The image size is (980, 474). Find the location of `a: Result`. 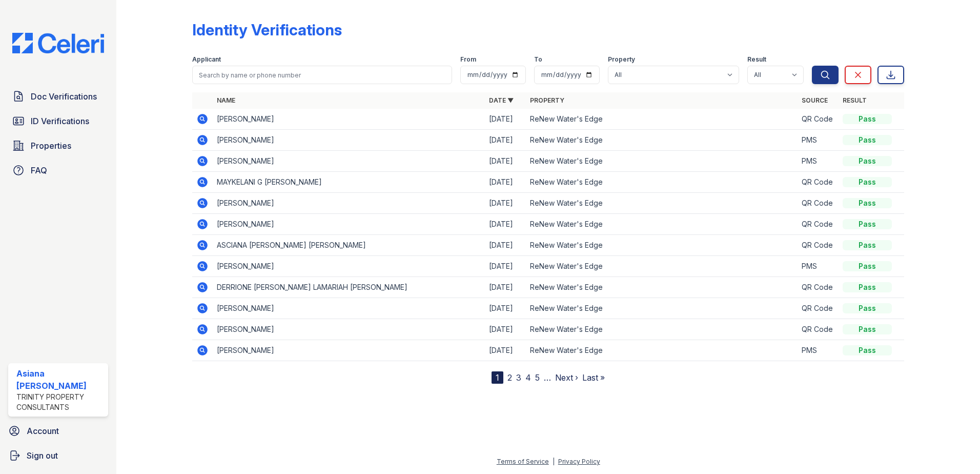

a: Result is located at coordinates (854, 100).